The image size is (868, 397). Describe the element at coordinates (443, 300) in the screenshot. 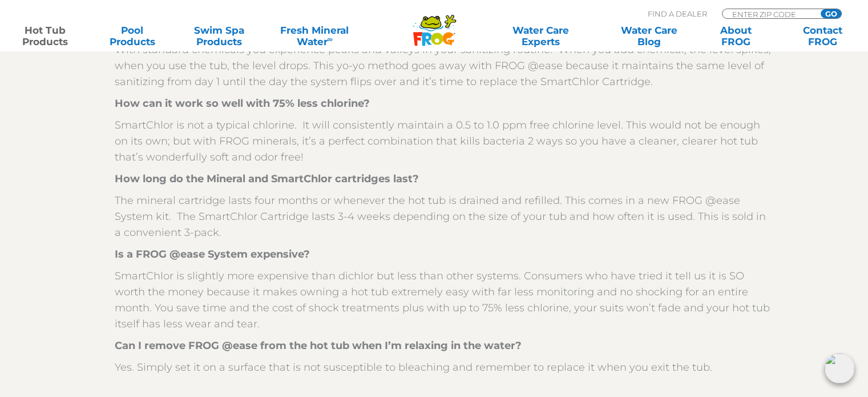

I see `p: SmartChlor is slightly more expensive than dichlor but less than other systems. Consumers who hav...` at that location.